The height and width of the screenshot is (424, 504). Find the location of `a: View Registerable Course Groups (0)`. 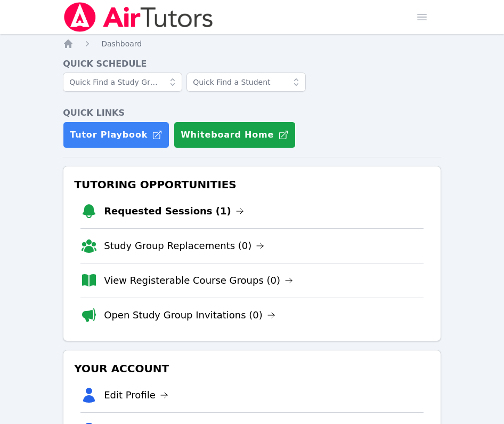

a: View Registerable Course Groups (0) is located at coordinates (198, 280).